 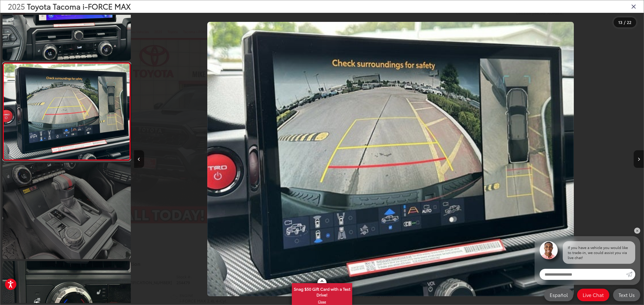 I want to click on span: Snag $50 Gift Card with a Test Drive!, so click(x=322, y=291).